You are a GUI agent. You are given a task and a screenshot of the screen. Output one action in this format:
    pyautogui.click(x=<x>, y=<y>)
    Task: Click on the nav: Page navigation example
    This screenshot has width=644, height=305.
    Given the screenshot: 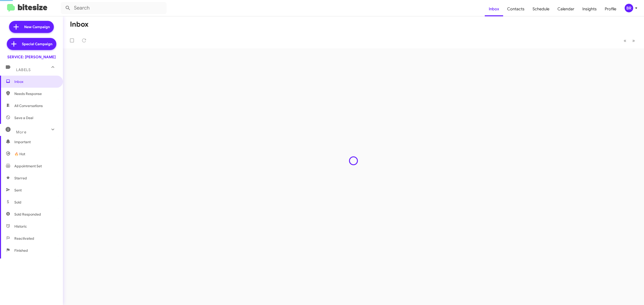 What is the action you would take?
    pyautogui.click(x=630, y=41)
    